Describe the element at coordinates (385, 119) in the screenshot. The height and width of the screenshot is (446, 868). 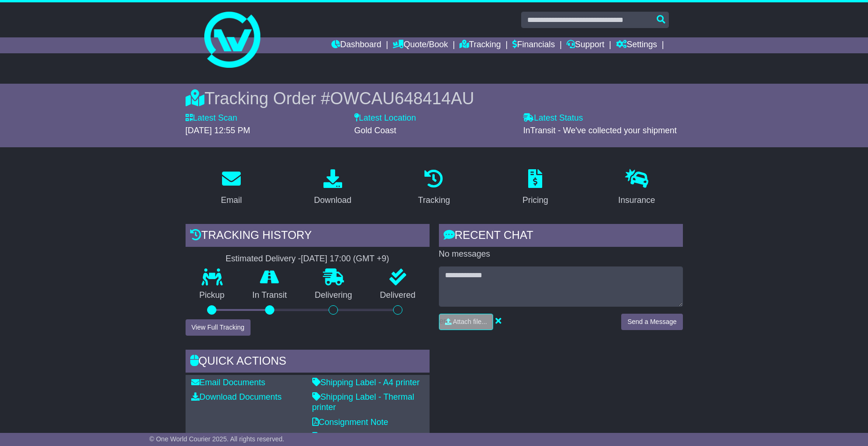
I see `label: Latest Location` at that location.